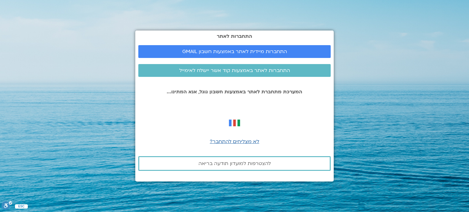 This screenshot has height=212, width=469. What do you see at coordinates (234, 164) in the screenshot?
I see `span: להצטרפות למועדון תודעה בריאה` at bounding box center [234, 164].